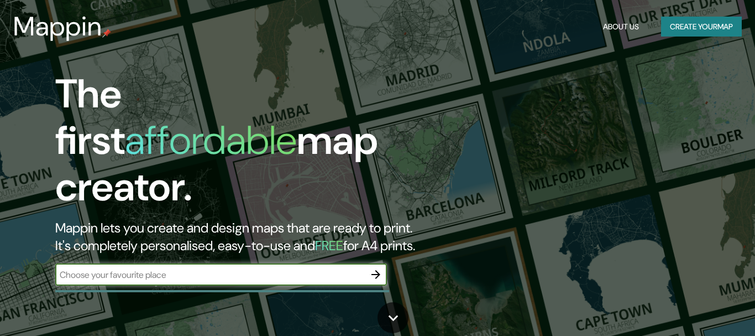 This screenshot has width=755, height=336. What do you see at coordinates (244, 145) in the screenshot?
I see `h1: The first map creator.` at bounding box center [244, 145].